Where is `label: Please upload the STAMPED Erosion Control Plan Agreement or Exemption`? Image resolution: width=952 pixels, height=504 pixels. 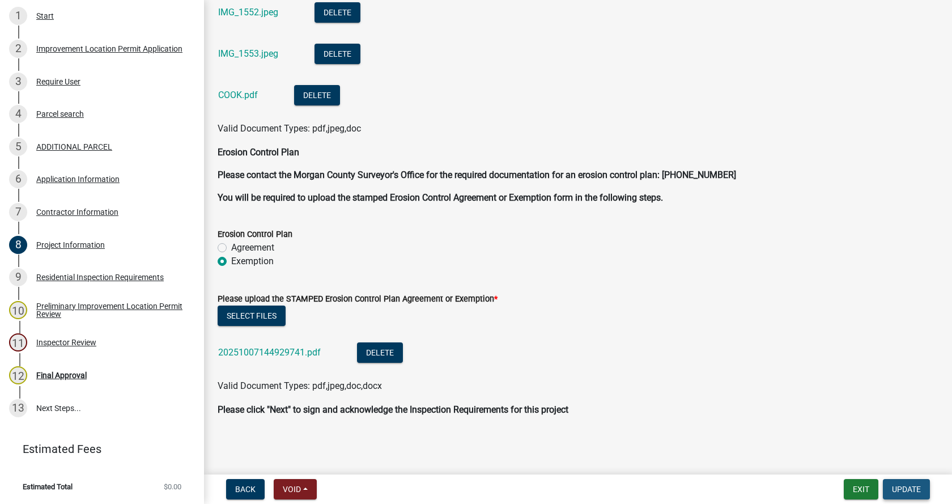
label: Please upload the STAMPED Erosion Control Plan Agreement or Exemption is located at coordinates (357, 299).